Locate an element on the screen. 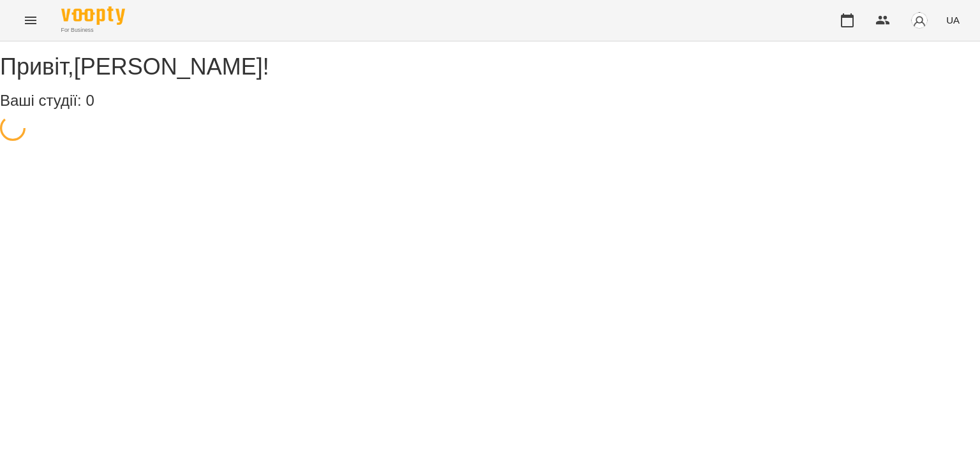  span: For Business is located at coordinates (93, 30).